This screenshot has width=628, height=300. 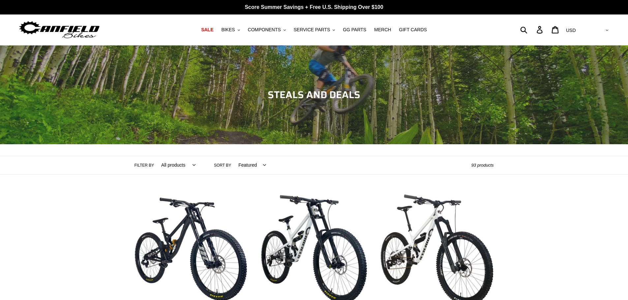 What do you see at coordinates (532, 30) in the screenshot?
I see `input: Search` at bounding box center [532, 30].